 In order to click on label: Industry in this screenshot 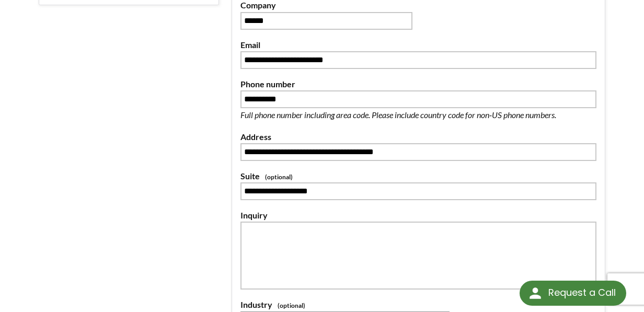, I will do `click(418, 305)`.